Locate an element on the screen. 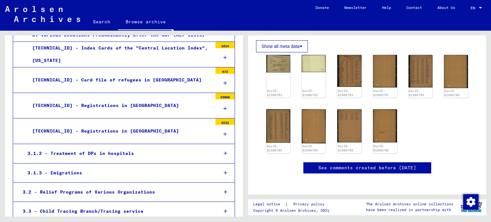 This screenshot has width=491, height=222. div: 1014 is located at coordinates (225, 45).